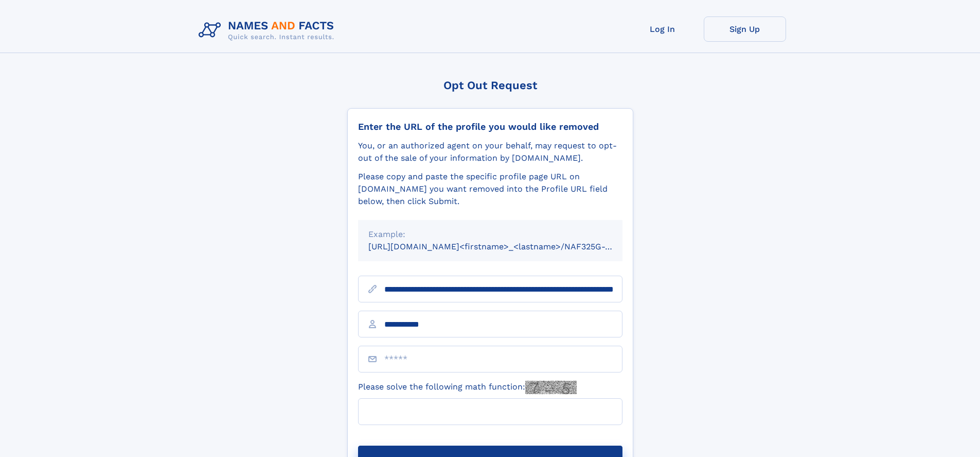  Describe the element at coordinates (491, 127) in the screenshot. I see `div: Enter the URL of the profile you would like removed` at that location.